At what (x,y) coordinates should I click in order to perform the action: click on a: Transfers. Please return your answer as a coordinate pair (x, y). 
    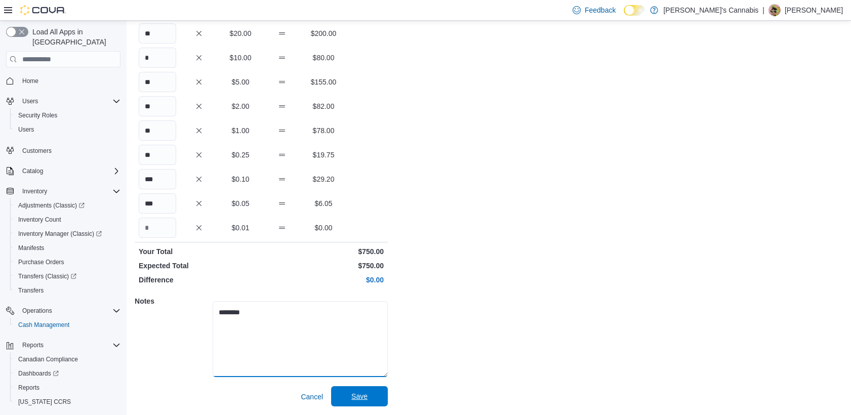
    Looking at the image, I should click on (31, 290).